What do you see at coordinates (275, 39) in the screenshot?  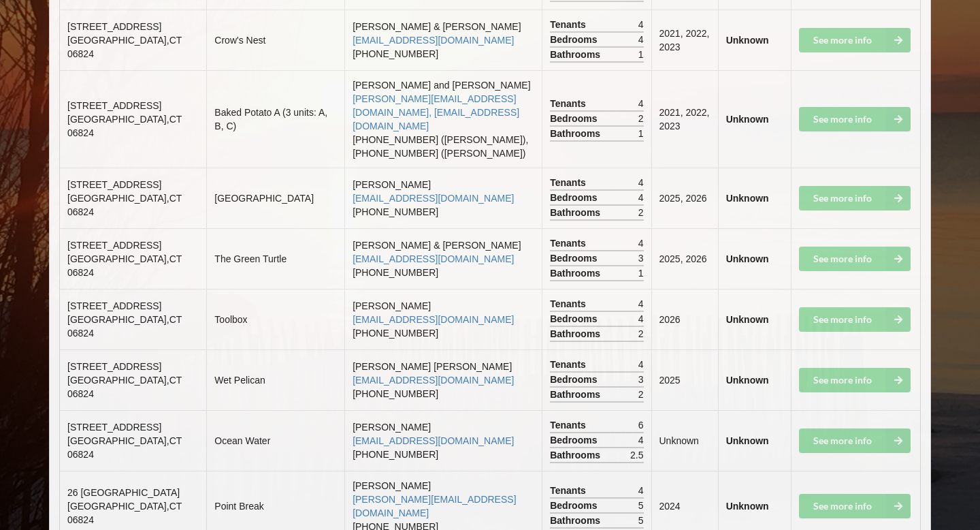 I see `td: Crow's Nest` at bounding box center [275, 39].